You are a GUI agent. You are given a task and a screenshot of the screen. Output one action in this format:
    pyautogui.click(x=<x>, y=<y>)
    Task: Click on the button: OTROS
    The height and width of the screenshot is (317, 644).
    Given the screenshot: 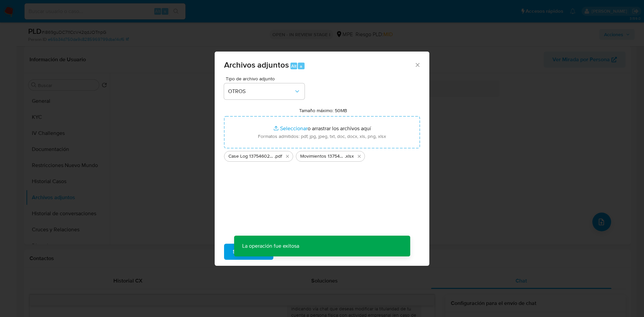 What is the action you would take?
    pyautogui.click(x=264, y=91)
    